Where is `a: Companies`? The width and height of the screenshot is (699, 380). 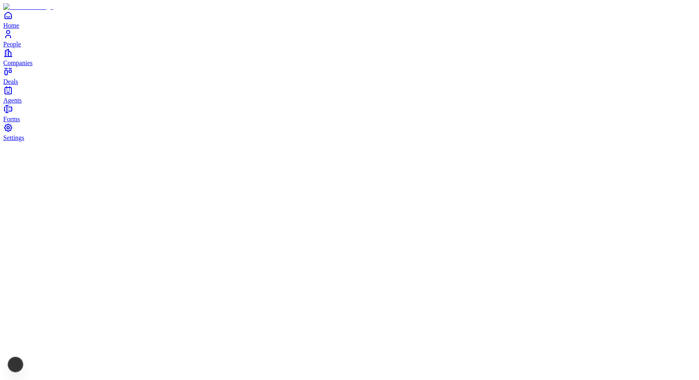
a: Companies is located at coordinates (350, 57).